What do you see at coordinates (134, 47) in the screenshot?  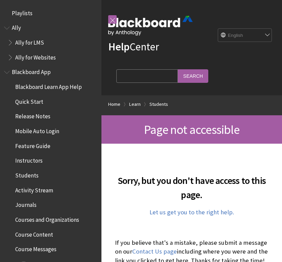 I see `a: HelpCenter` at bounding box center [134, 47].